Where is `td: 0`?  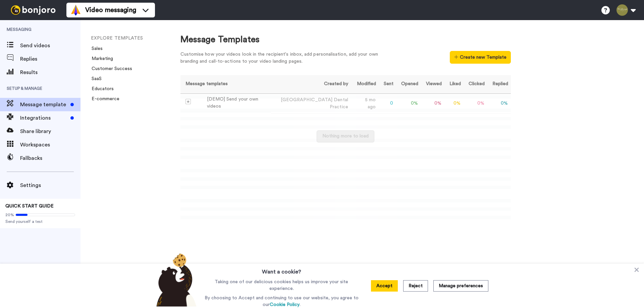 td: 0 is located at coordinates (387, 104).